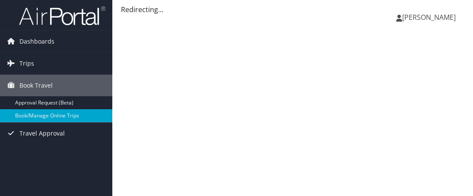 The width and height of the screenshot is (473, 196). I want to click on img: airportal-logo.png, so click(62, 16).